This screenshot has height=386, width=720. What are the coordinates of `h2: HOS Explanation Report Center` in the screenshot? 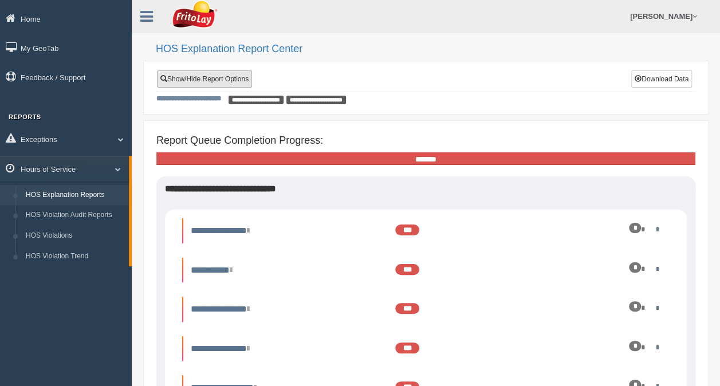 It's located at (432, 49).